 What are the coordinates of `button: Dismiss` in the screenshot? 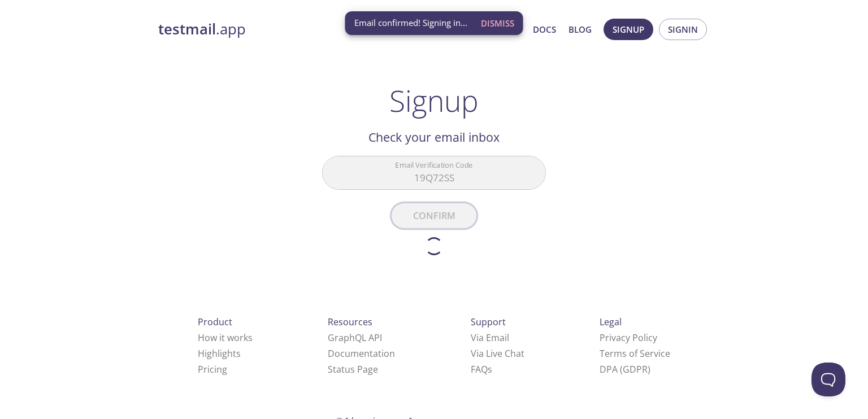 It's located at (497, 23).